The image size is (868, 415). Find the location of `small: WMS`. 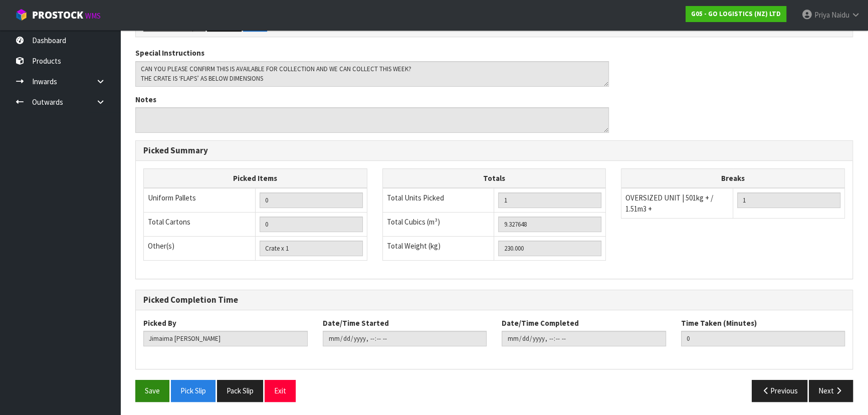

small: WMS is located at coordinates (93, 16).